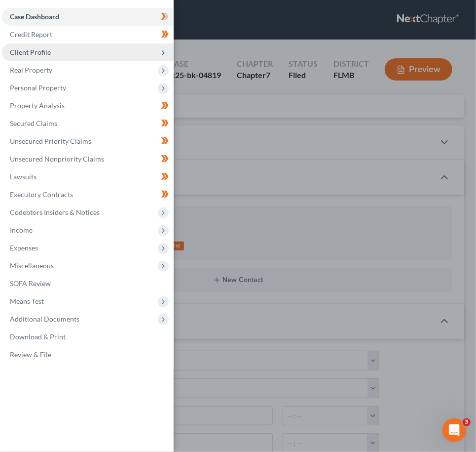 This screenshot has height=452, width=476. I want to click on span: 3, so click(467, 422).